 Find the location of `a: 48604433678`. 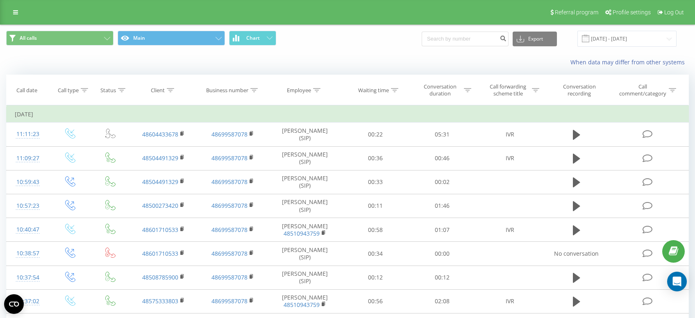

a: 48604433678 is located at coordinates (160, 134).